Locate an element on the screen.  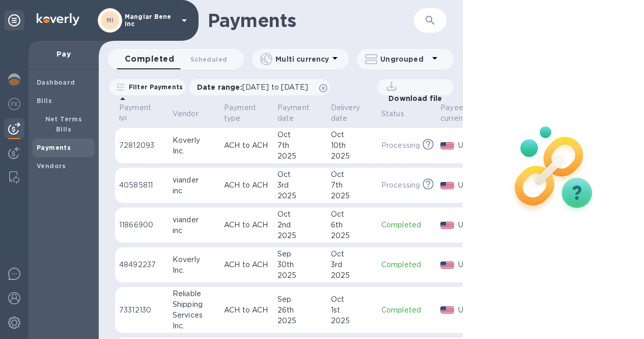
p: Ungrouped is located at coordinates (405, 59).